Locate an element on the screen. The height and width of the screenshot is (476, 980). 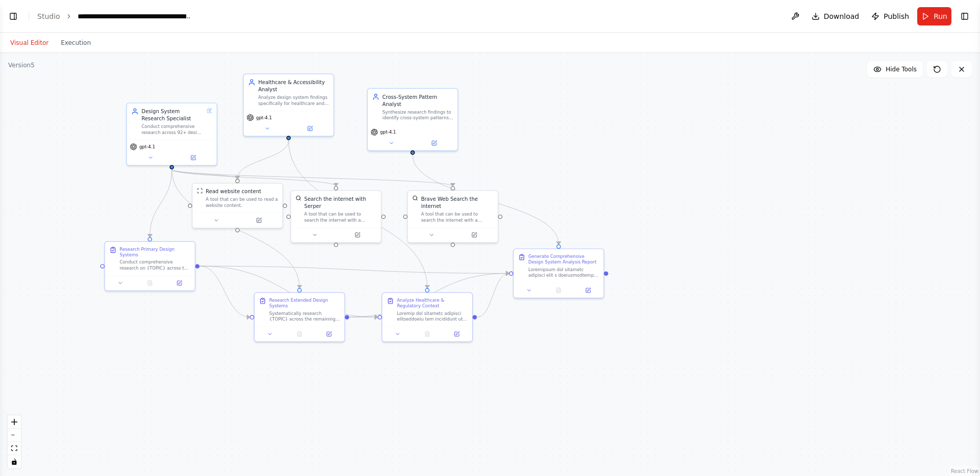
span: Publish is located at coordinates (896, 16).